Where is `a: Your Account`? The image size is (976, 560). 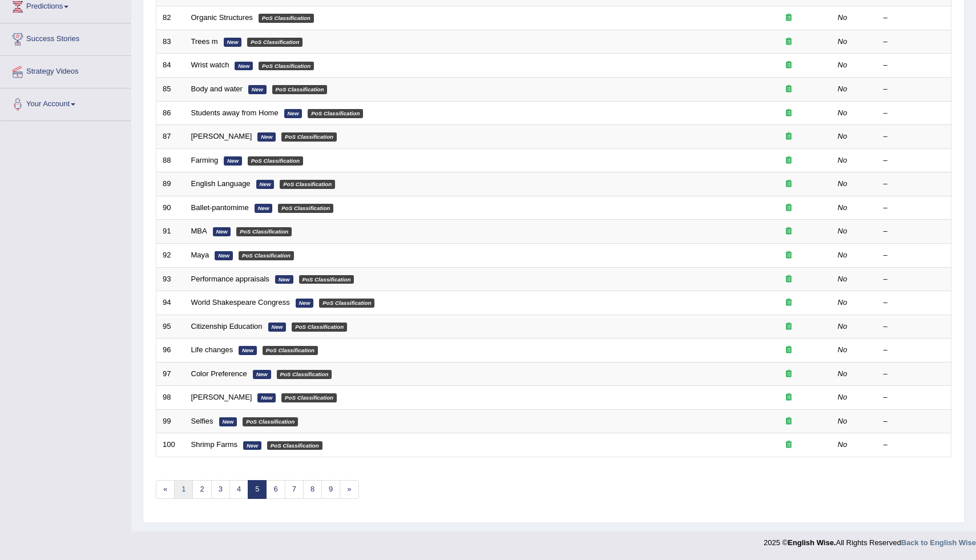
a: Your Account is located at coordinates (66, 103).